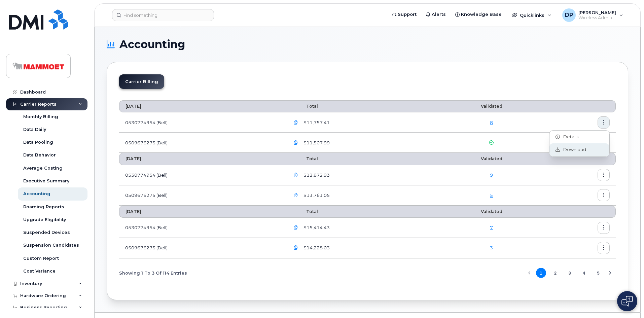  What do you see at coordinates (491, 247) in the screenshot?
I see `a: 3` at bounding box center [491, 247].